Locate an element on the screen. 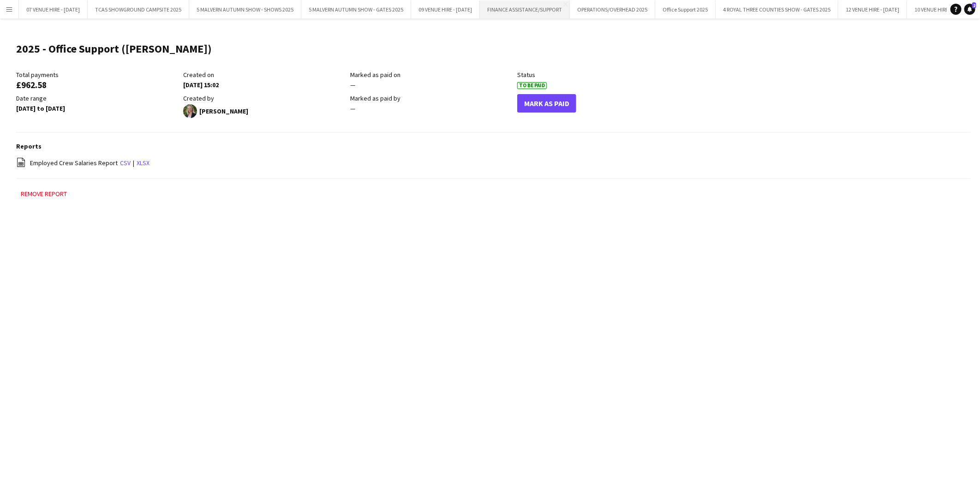 This screenshot has height=489, width=980. button: 4 ROYAL THREE COUNTIES SHOW - GATES 2025 is located at coordinates (777, 10).